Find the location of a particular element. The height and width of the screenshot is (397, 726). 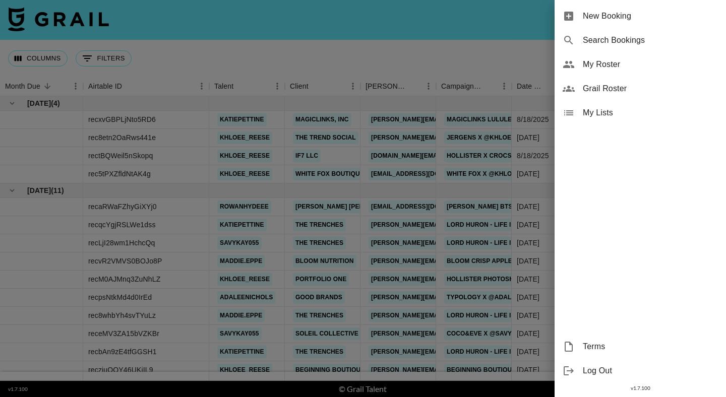

div: New Booking is located at coordinates (640, 16).